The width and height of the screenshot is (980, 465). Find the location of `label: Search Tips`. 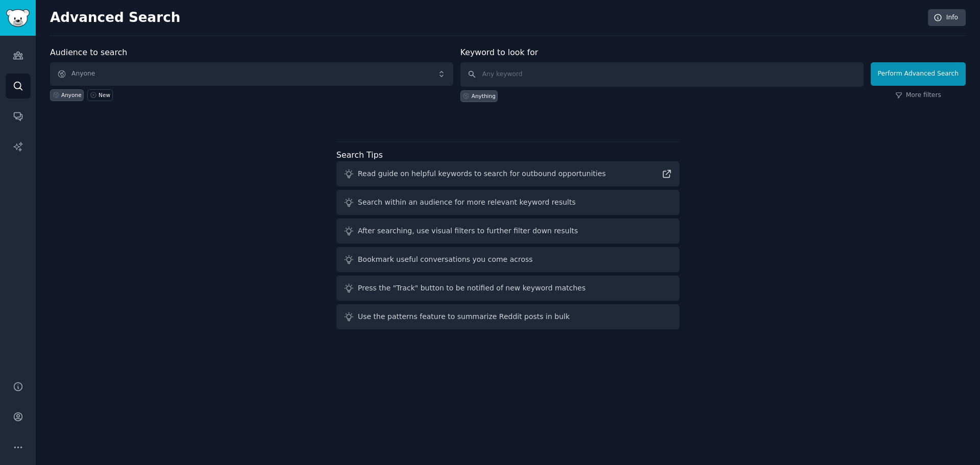

label: Search Tips is located at coordinates (359, 155).